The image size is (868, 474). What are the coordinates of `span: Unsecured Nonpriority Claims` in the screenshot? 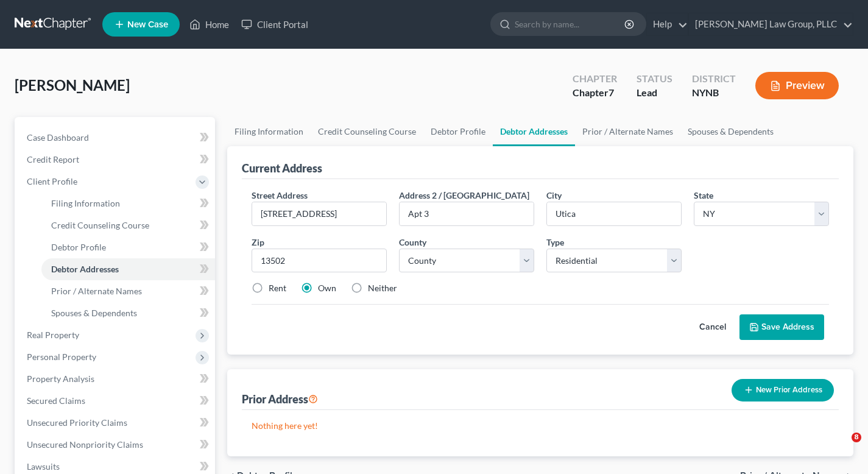 It's located at (85, 444).